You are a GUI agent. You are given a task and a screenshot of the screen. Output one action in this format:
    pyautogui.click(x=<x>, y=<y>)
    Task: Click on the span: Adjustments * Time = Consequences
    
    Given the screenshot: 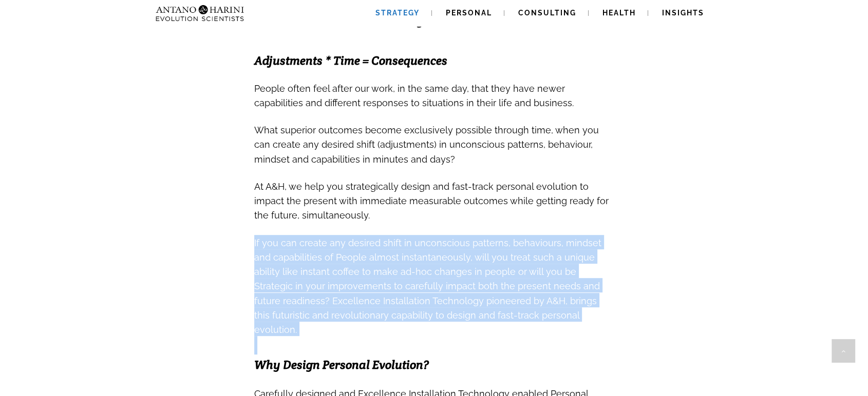 What is the action you would take?
    pyautogui.click(x=351, y=60)
    